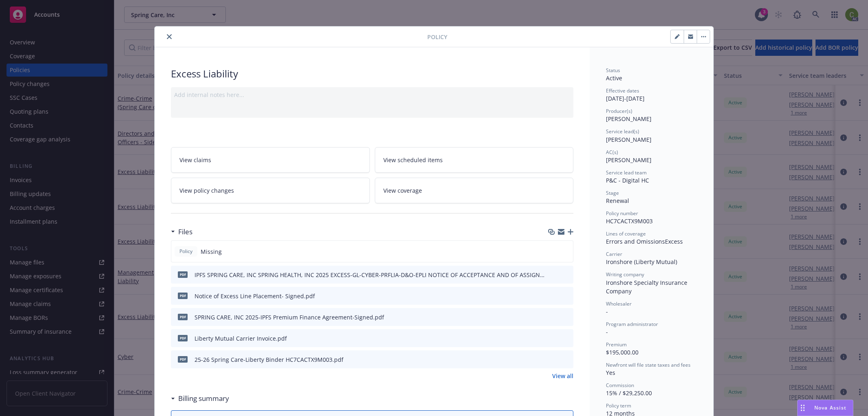 This screenshot has height=416, width=868. What do you see at coordinates (625, 274) in the screenshot?
I see `span: Writing company` at bounding box center [625, 274].